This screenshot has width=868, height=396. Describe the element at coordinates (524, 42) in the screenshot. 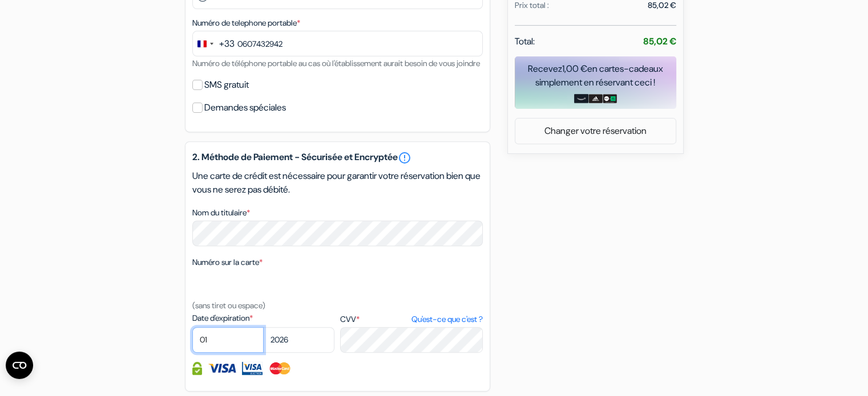

I see `span: Total:` at that location.